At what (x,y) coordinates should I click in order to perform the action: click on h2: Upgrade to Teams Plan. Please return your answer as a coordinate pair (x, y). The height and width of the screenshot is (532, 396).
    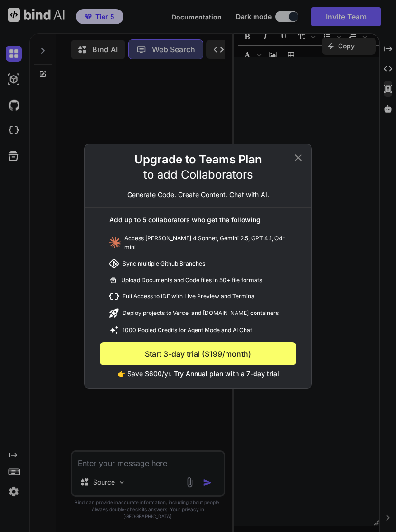
    Looking at the image, I should click on (198, 159).